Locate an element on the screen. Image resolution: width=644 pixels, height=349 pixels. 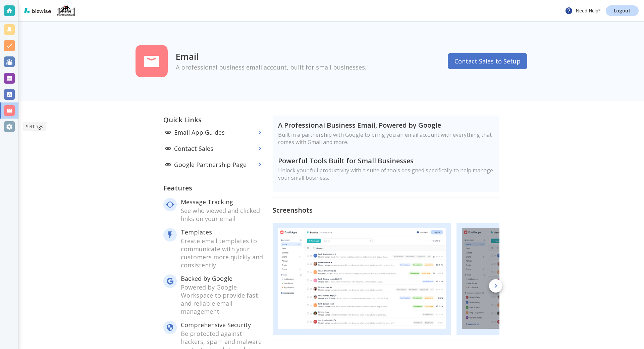
img: EmailLandingScreenshot5.png is located at coordinates (546, 278).